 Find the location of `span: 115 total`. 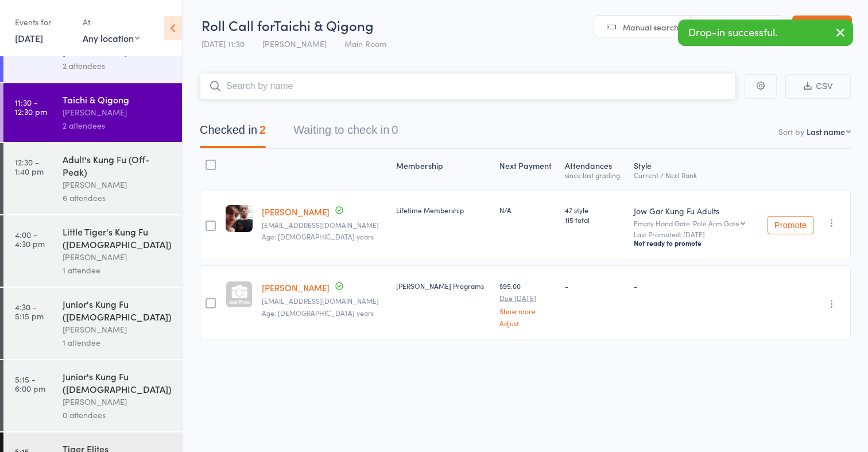

span: 115 total is located at coordinates (594, 220).